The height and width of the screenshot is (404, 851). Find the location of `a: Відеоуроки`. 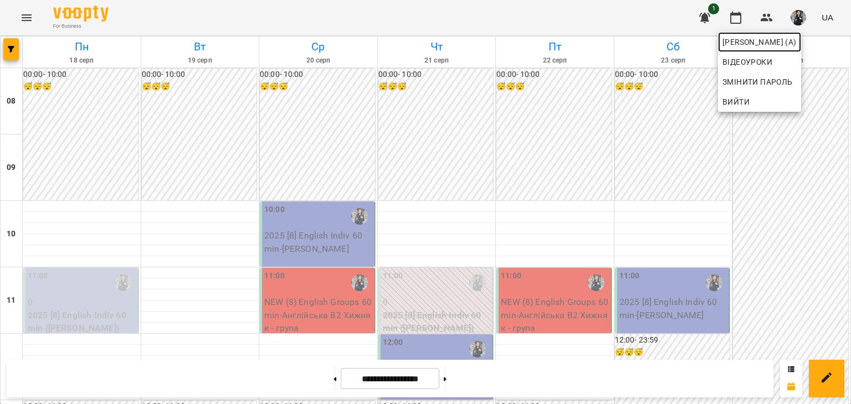

a: Відеоуроки is located at coordinates (747, 62).